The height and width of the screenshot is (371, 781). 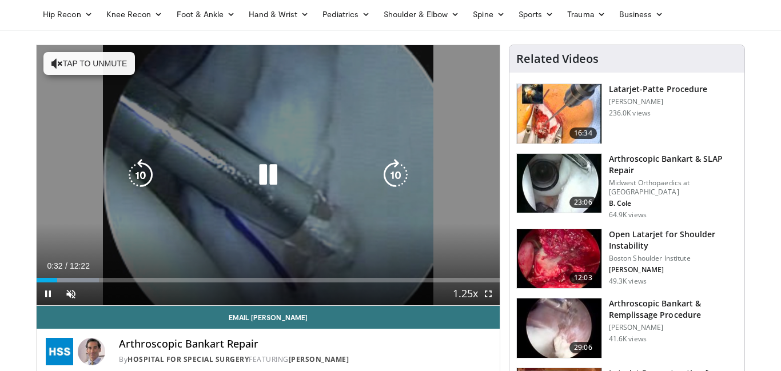 What do you see at coordinates (134, 14) in the screenshot?
I see `a: Knee Recon` at bounding box center [134, 14].